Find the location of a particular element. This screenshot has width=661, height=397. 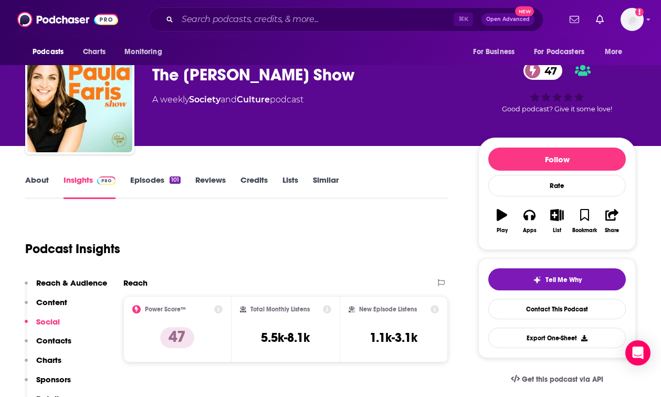

a: Contact This Podcast is located at coordinates (557, 309).